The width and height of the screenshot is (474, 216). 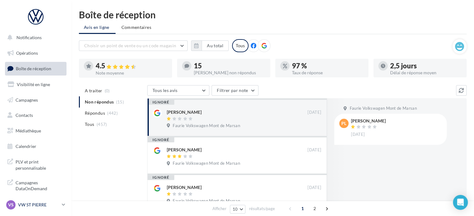 I want to click on span: Choisir un point de vente ou un code magasin, so click(x=130, y=45).